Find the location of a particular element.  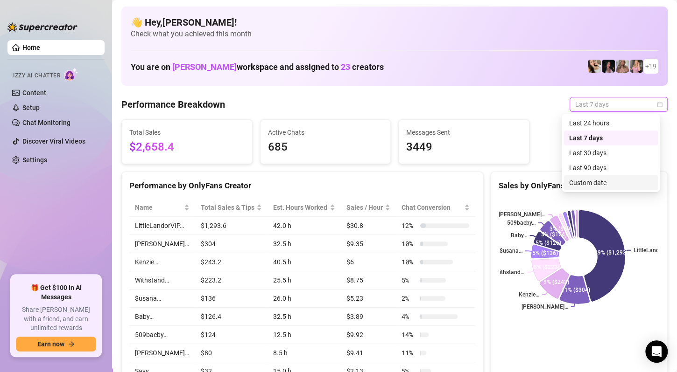

div: Last 7 days is located at coordinates (610, 138).